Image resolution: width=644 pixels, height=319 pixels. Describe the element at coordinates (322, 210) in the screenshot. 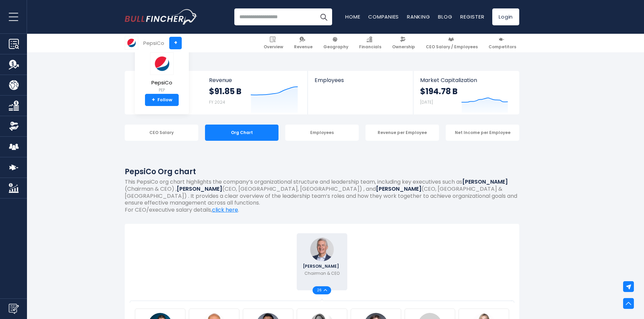

I see `p: For CEO/executive salary details, .` at that location.